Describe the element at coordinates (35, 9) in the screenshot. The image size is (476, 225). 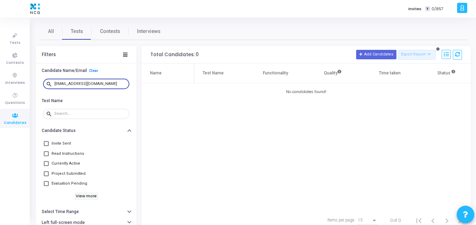
I see `img: logo` at that location.